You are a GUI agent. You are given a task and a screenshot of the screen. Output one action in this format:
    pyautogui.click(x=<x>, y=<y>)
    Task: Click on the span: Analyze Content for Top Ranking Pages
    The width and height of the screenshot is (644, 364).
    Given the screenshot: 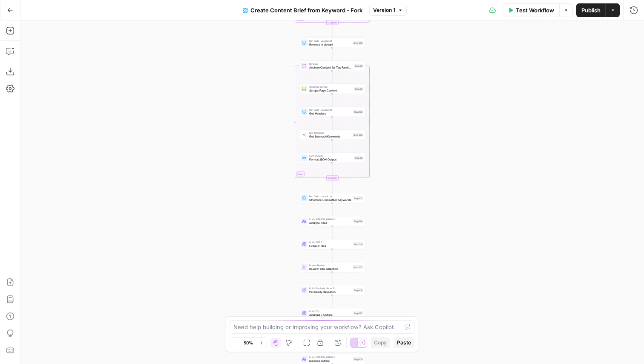 What is the action you would take?
    pyautogui.click(x=330, y=67)
    